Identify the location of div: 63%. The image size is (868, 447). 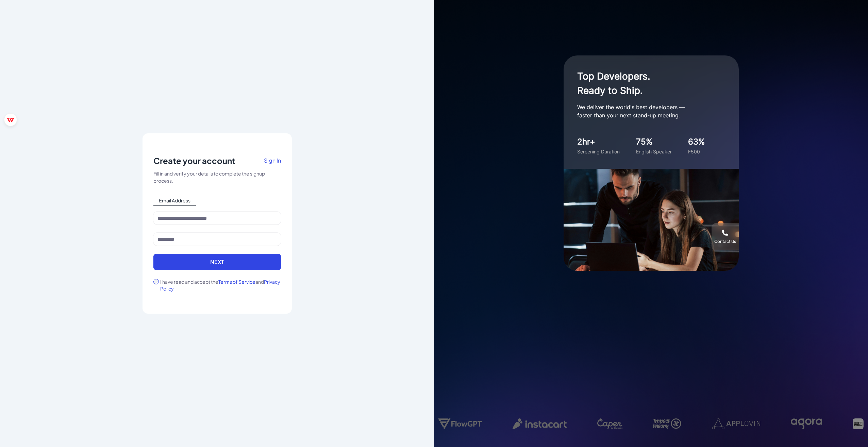
(697, 142).